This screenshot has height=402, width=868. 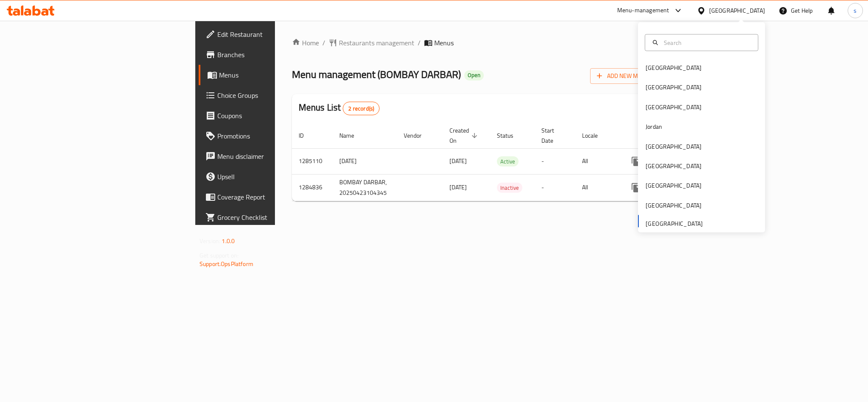 What do you see at coordinates (595, 135) in the screenshot?
I see `span: Locale` at bounding box center [595, 135].